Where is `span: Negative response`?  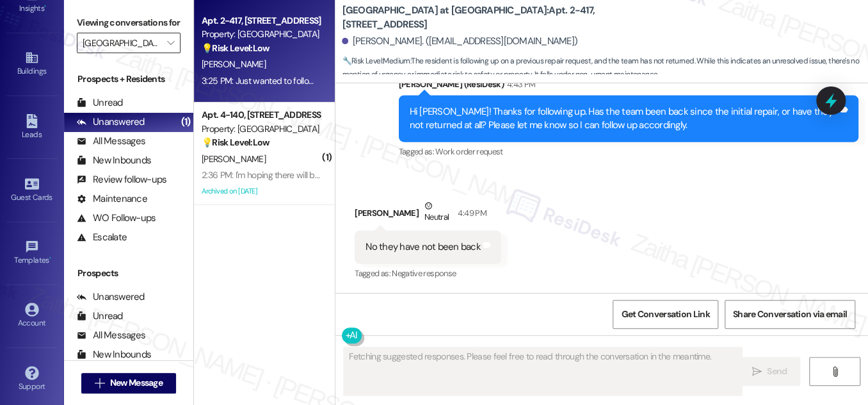 span: Negative response is located at coordinates (424, 273).